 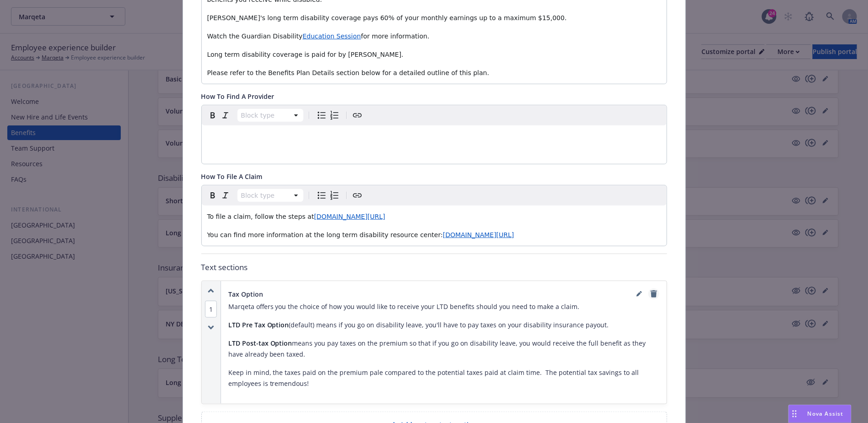 I want to click on span: Education Session, so click(x=332, y=36).